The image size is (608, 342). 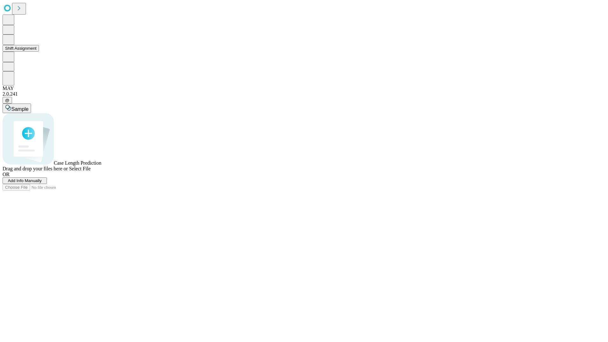 I want to click on span: Add Info Manually, so click(x=25, y=180).